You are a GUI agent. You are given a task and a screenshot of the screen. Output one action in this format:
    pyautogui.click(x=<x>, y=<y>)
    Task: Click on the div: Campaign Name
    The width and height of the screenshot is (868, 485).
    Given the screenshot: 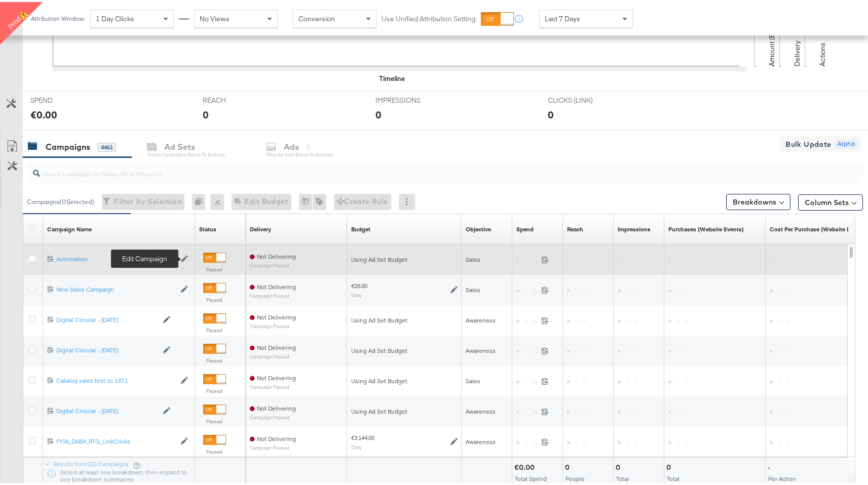 What is the action you would take?
    pyautogui.click(x=69, y=228)
    